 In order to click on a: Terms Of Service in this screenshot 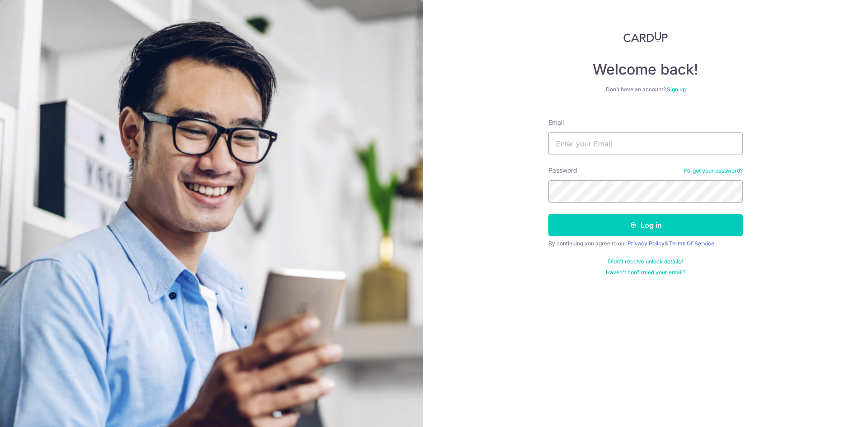, I will do `click(692, 243)`.